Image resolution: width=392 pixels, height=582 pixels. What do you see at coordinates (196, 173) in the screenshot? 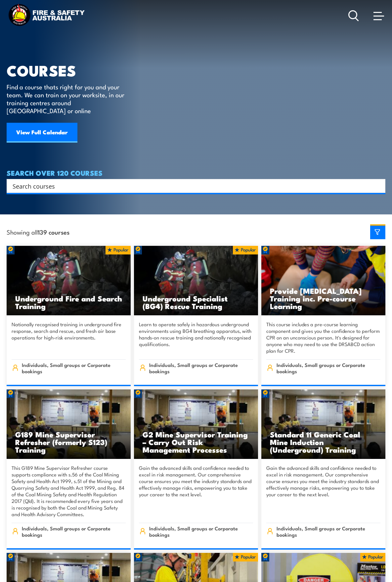
I see `h4: SEARCH OVER 120 COURSES` at bounding box center [196, 173].